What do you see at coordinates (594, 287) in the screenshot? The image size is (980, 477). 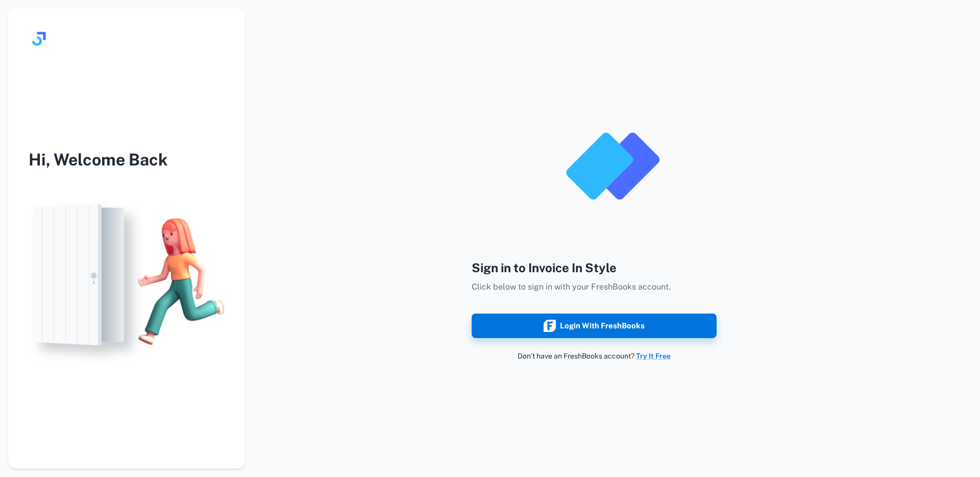 I see `p: Click below to sign in with your FreshBooks account.` at bounding box center [594, 287].